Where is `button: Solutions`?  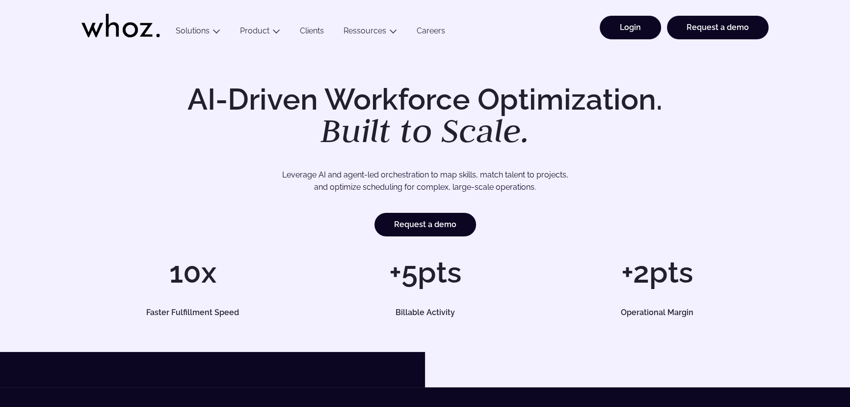
button: Solutions is located at coordinates (198, 32).